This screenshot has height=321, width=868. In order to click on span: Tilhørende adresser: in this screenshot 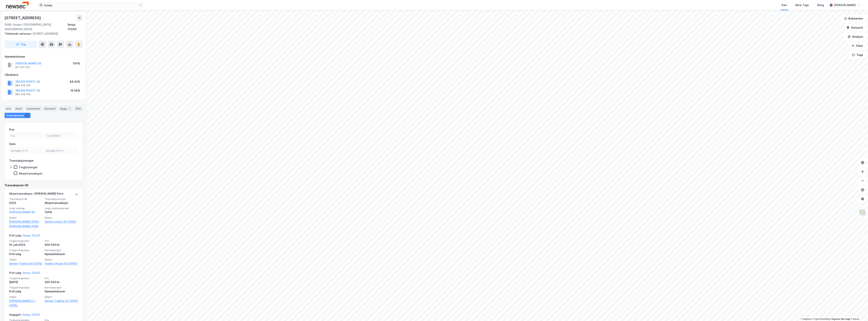, I will do `click(19, 33)`.